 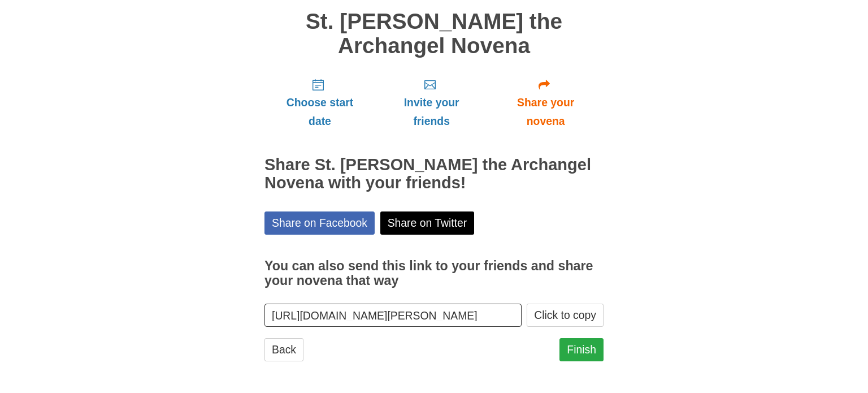 I want to click on span: Invite your friends, so click(x=431, y=112).